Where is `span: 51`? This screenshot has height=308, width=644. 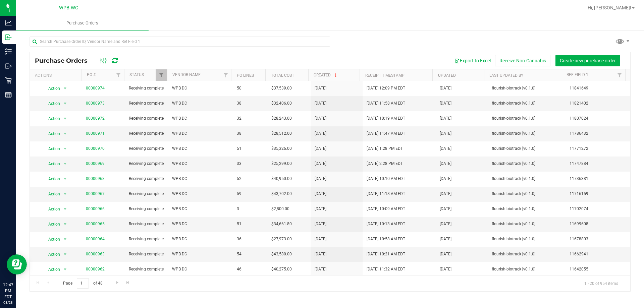
span: 51 is located at coordinates (250, 224).